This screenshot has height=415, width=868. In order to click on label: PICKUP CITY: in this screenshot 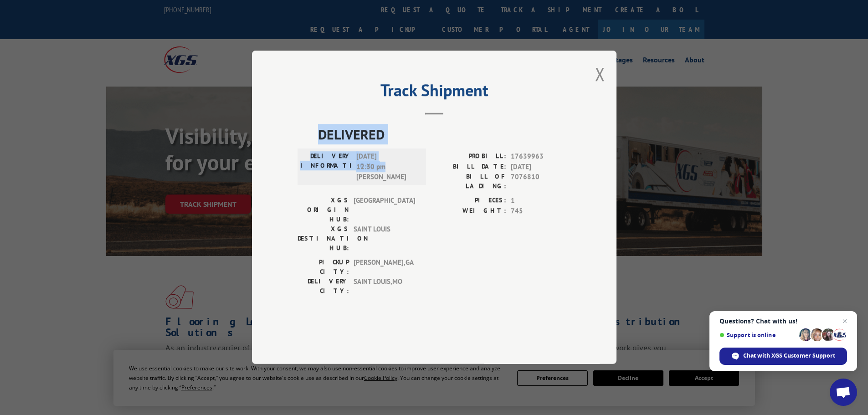, I will do `click(323, 267)`.